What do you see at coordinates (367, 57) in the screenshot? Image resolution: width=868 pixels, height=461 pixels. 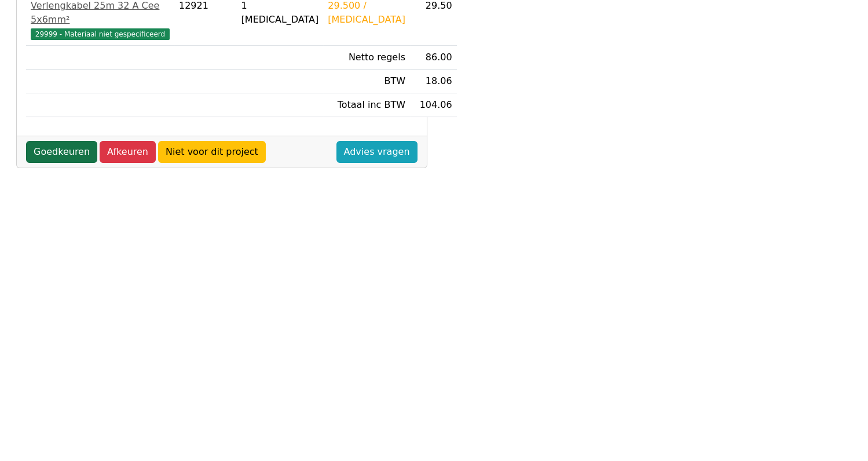 I see `td: Netto regels` at bounding box center [367, 57].